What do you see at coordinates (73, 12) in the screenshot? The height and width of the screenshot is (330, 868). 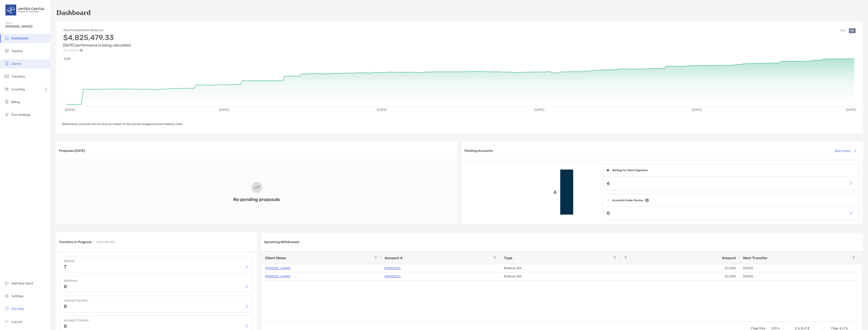 I see `h1: Dashboard` at bounding box center [73, 12].